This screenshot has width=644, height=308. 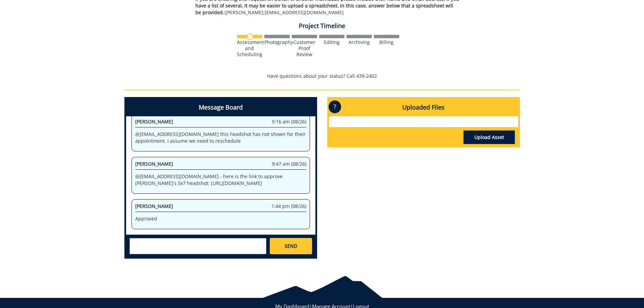 What do you see at coordinates (291, 246) in the screenshot?
I see `span: SEND` at bounding box center [291, 246].